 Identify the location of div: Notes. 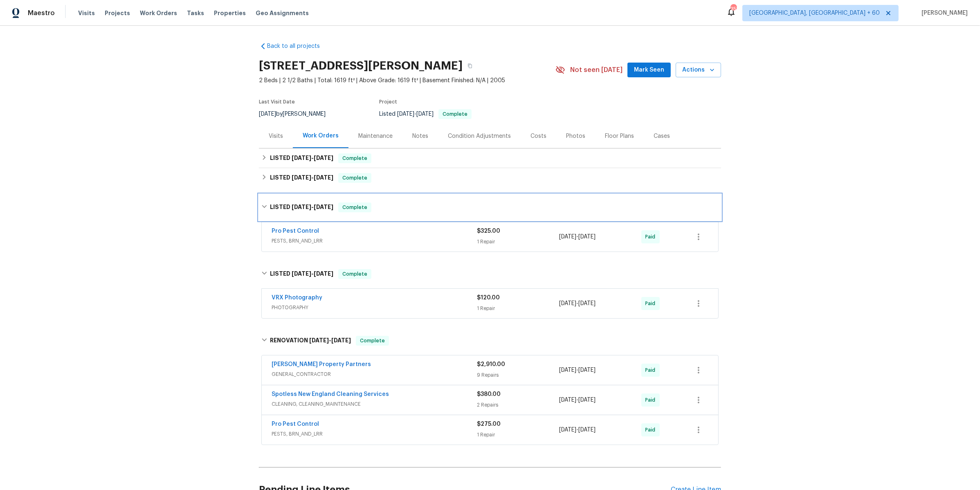
(420, 136).